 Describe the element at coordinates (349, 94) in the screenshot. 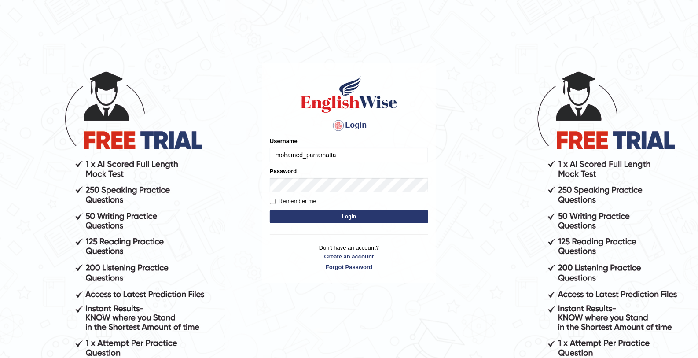

I see `img: Logo of English Wise sign in for intelligent practice with AI` at that location.